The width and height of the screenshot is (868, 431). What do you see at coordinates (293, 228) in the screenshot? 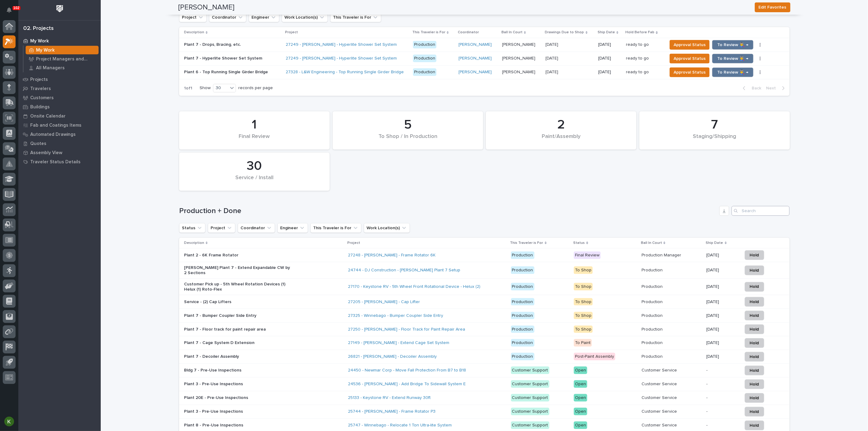
I see `button: Engineer` at bounding box center [293, 228].